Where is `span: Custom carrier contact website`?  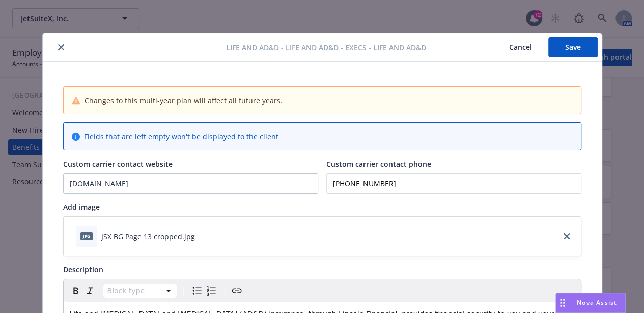
span: Custom carrier contact website is located at coordinates (118, 164).